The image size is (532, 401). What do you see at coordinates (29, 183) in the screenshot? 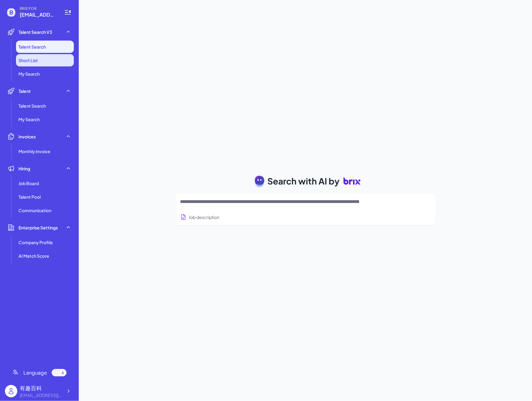
I see `span: Job Board` at bounding box center [29, 183].